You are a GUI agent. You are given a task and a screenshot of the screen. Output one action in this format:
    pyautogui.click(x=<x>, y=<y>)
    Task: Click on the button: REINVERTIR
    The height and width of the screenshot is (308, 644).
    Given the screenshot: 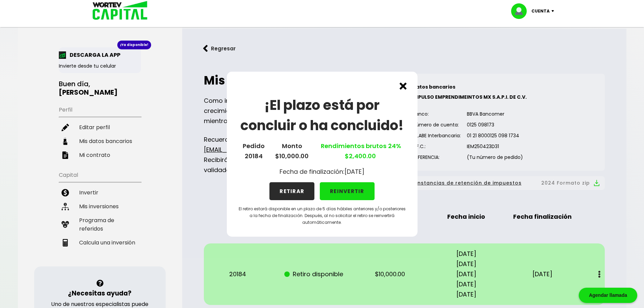 What is the action you would take?
    pyautogui.click(x=347, y=191)
    